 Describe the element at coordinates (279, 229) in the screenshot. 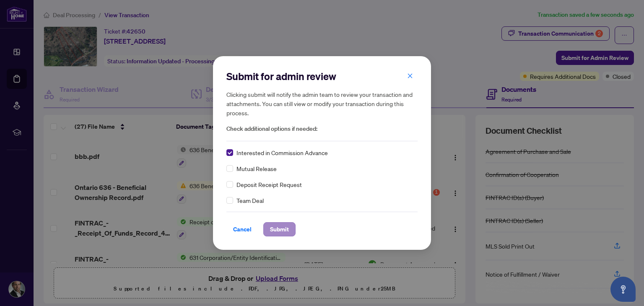

I see `button: Submit` at that location.